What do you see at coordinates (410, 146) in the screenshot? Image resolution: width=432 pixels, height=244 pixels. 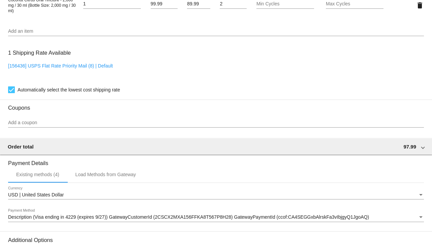 I see `span: 97.99` at bounding box center [410, 146].